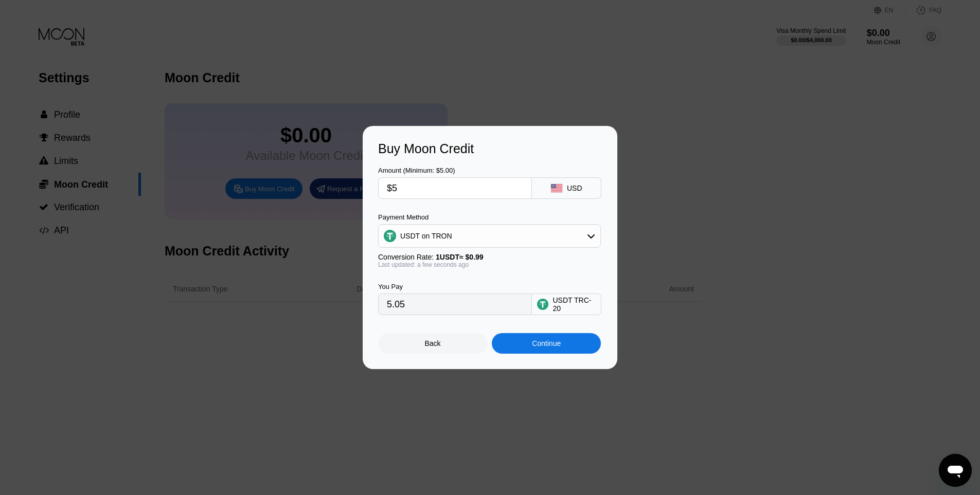 This screenshot has height=495, width=980. I want to click on div: Last updated: a few seconds ago, so click(489, 265).